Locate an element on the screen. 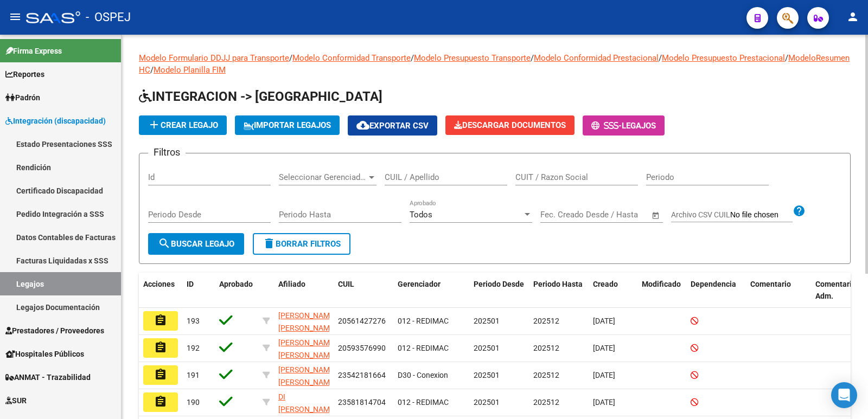  button: Open calendar is located at coordinates (656, 215).